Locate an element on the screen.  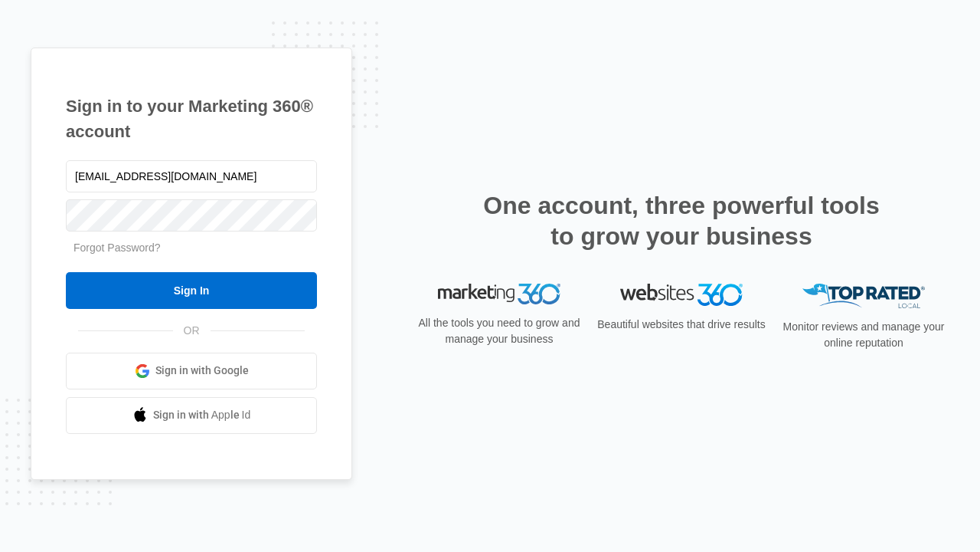
p: All the tools you need to grow and manage your business is located at coordinates (499, 331).